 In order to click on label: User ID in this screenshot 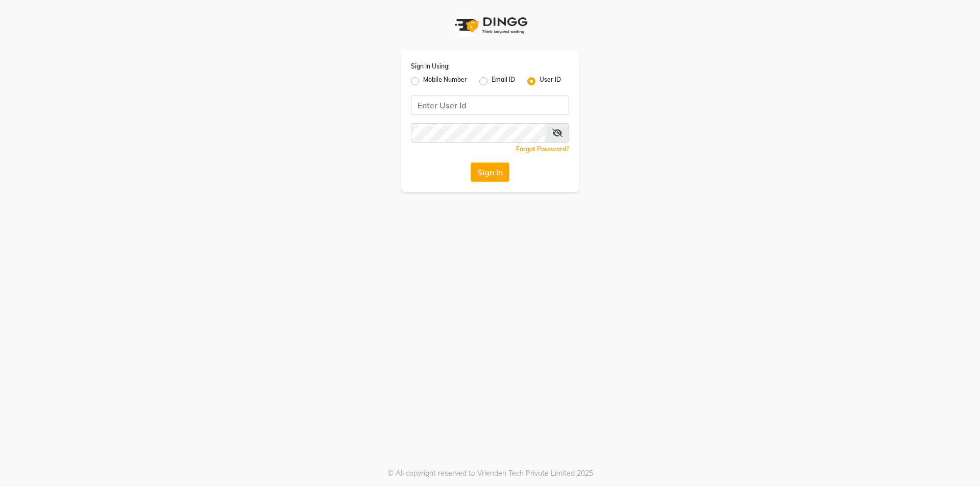, I will do `click(550, 81)`.